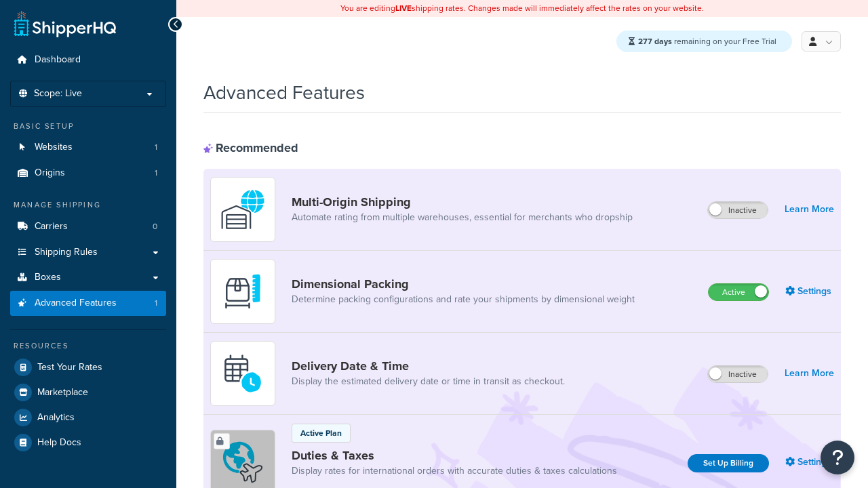  I want to click on li: Help Docs, so click(88, 442).